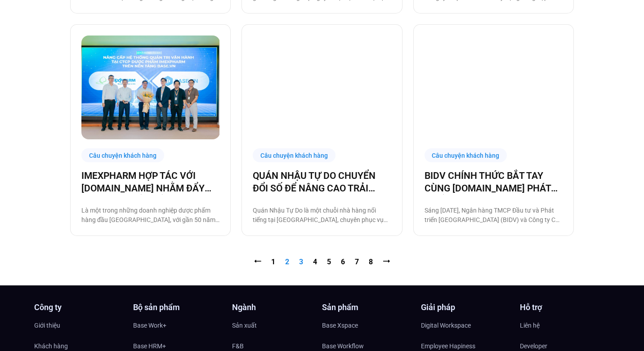 The width and height of the screenshot is (644, 351). What do you see at coordinates (287, 262) in the screenshot?
I see `span: 2` at bounding box center [287, 262].